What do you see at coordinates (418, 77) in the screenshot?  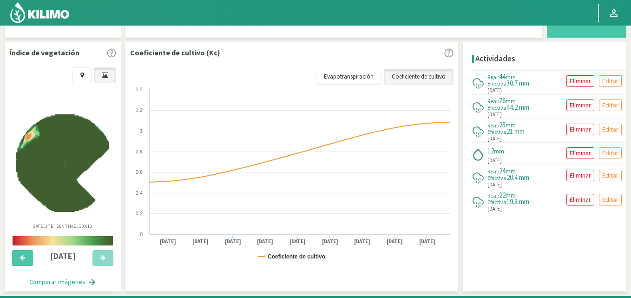 I see `a: Coeficiente de cultivo` at bounding box center [418, 77].